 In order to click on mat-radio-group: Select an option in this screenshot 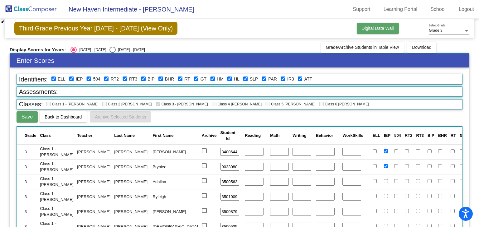, I will do `click(107, 50)`.